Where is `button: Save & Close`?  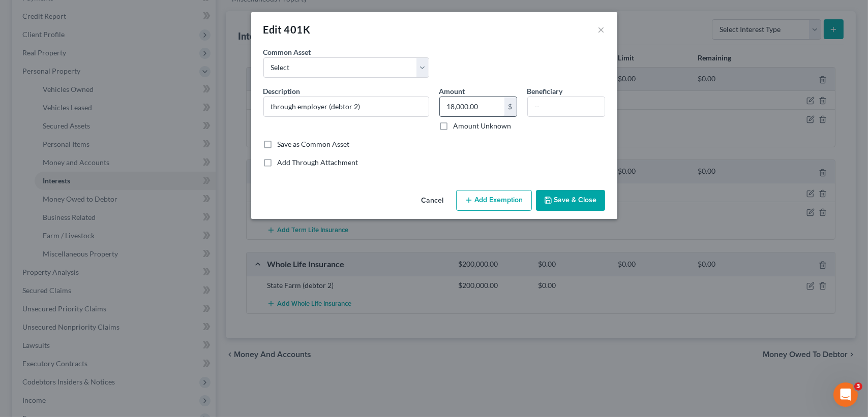 button: Save & Close is located at coordinates (570, 201).